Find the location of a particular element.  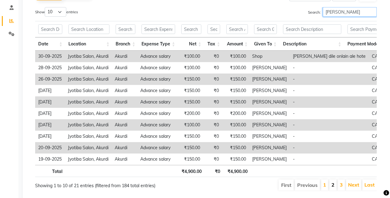

input: Search Date is located at coordinates (50, 29).